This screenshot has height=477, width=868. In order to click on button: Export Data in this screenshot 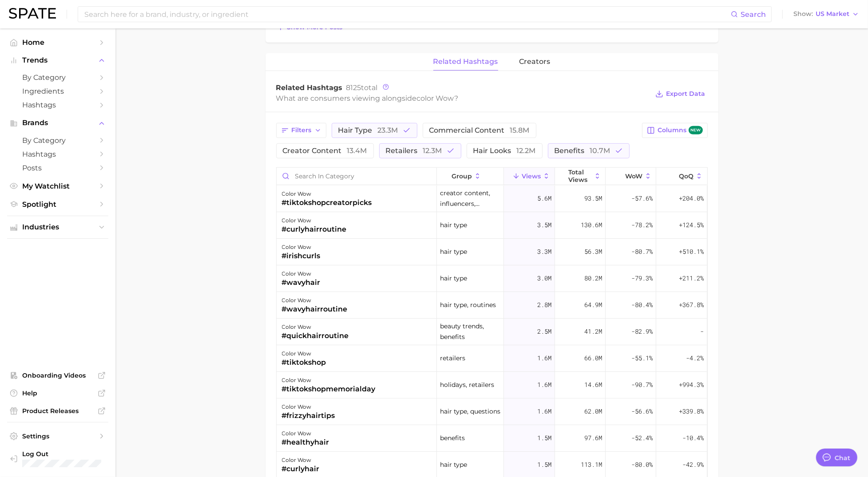, I will do `click(680, 94)`.